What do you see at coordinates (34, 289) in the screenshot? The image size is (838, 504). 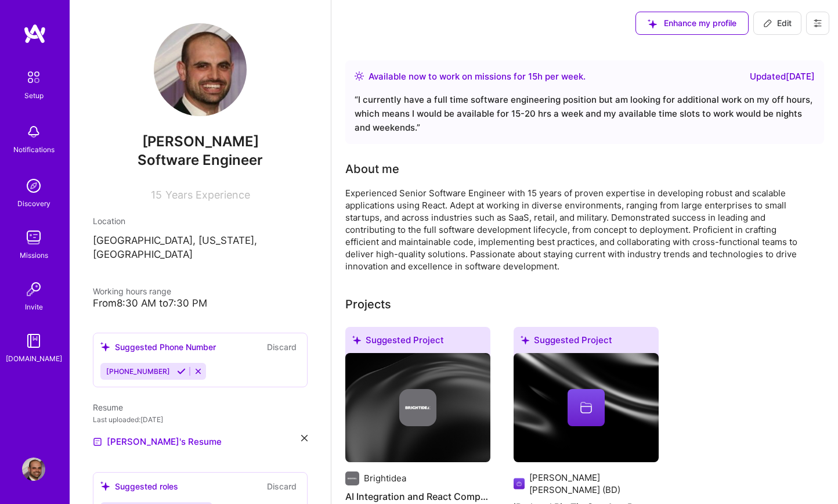 I see `img: Invite` at bounding box center [34, 289].